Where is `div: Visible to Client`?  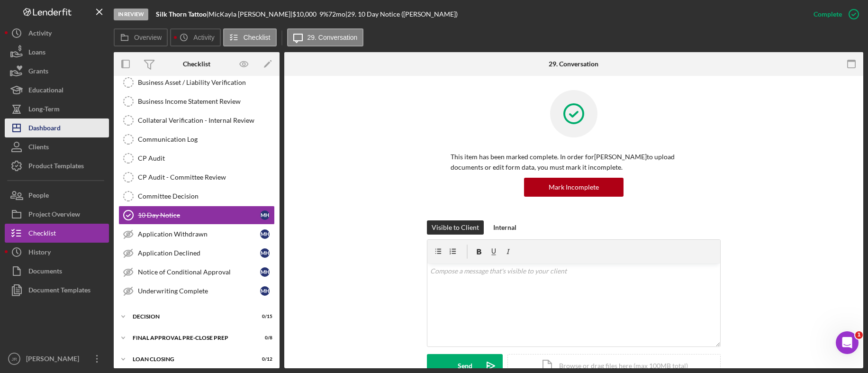
div: Visible to Client is located at coordinates (455, 227).